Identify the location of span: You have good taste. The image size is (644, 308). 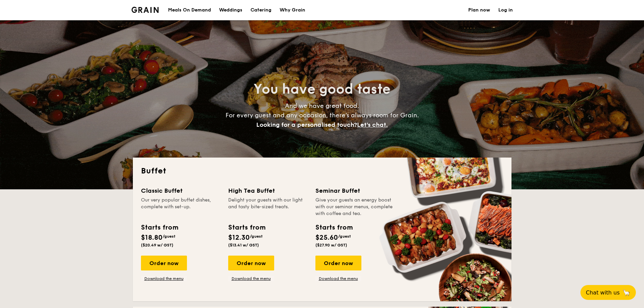
(322, 89).